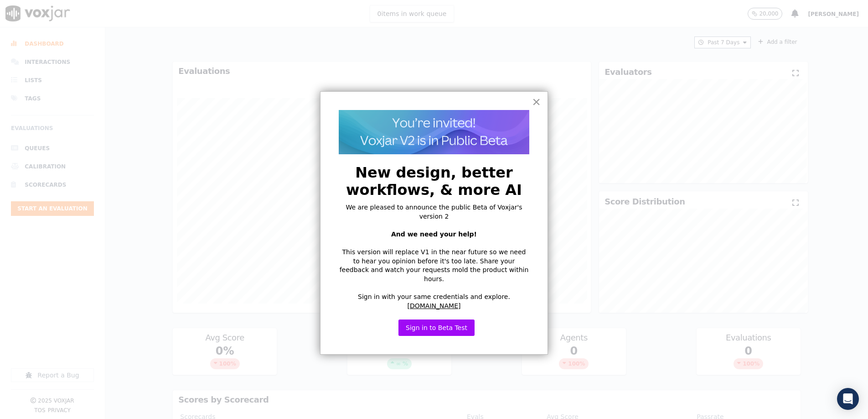 This screenshot has width=868, height=419. What do you see at coordinates (434, 266) in the screenshot?
I see `p: This version will replace V1 in the near future so we need to hear you opinion before it's too la...` at bounding box center [434, 266].